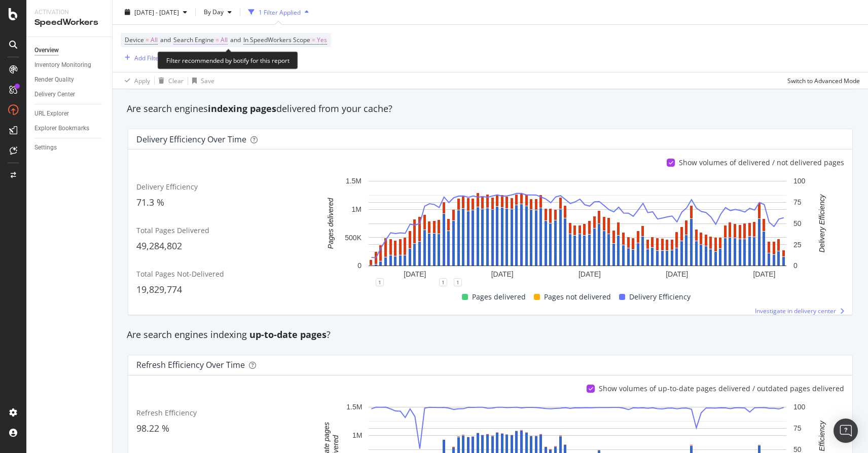  What do you see at coordinates (176, 80) in the screenshot?
I see `div: Clear` at bounding box center [176, 80].